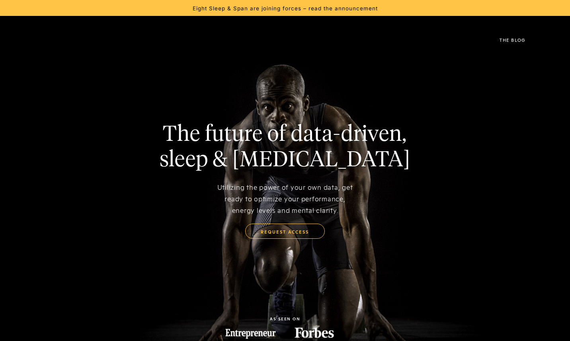 The height and width of the screenshot is (341, 570). I want to click on div: as seen on, so click(285, 319).